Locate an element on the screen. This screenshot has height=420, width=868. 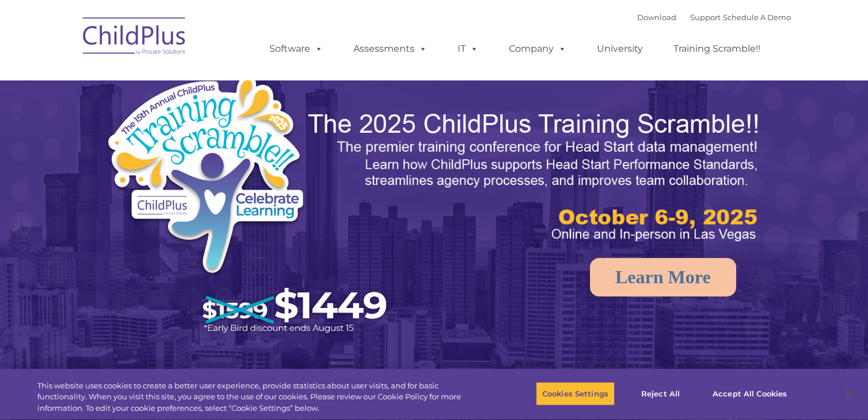
button: Reject All is located at coordinates (660, 394).